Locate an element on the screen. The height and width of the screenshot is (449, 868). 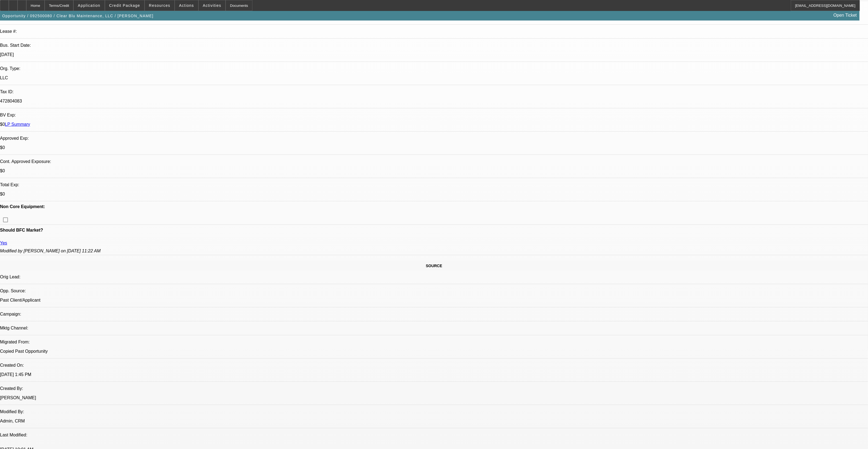
span: Actions is located at coordinates (186, 5).